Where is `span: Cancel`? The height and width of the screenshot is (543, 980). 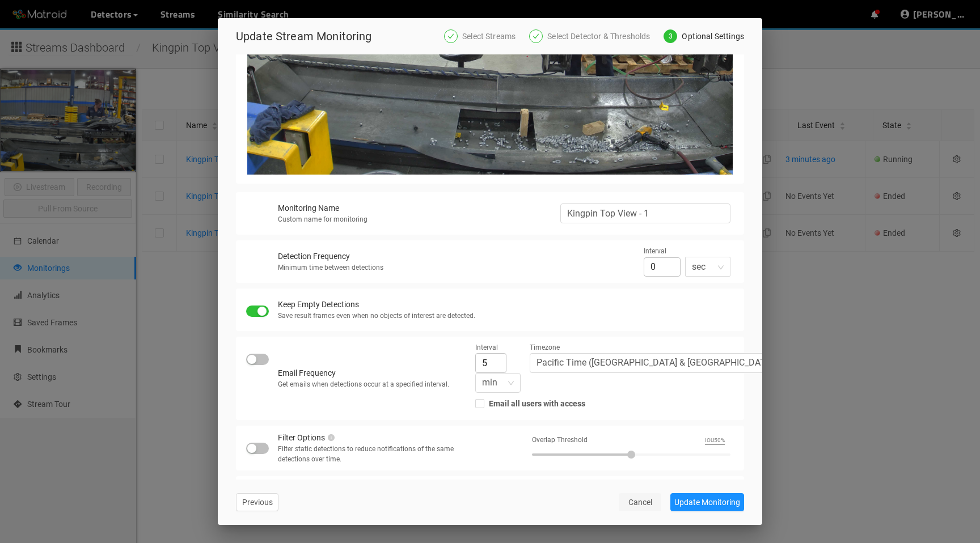
span: Cancel is located at coordinates (641, 502).